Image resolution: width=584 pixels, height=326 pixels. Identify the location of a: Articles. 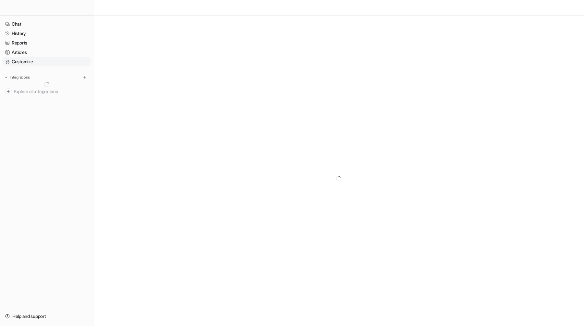
(46, 52).